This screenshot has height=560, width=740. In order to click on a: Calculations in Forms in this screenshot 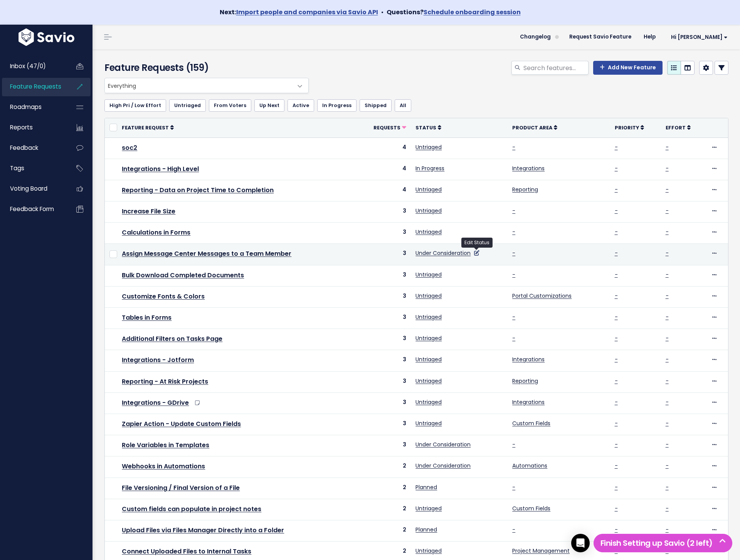, I will do `click(156, 232)`.